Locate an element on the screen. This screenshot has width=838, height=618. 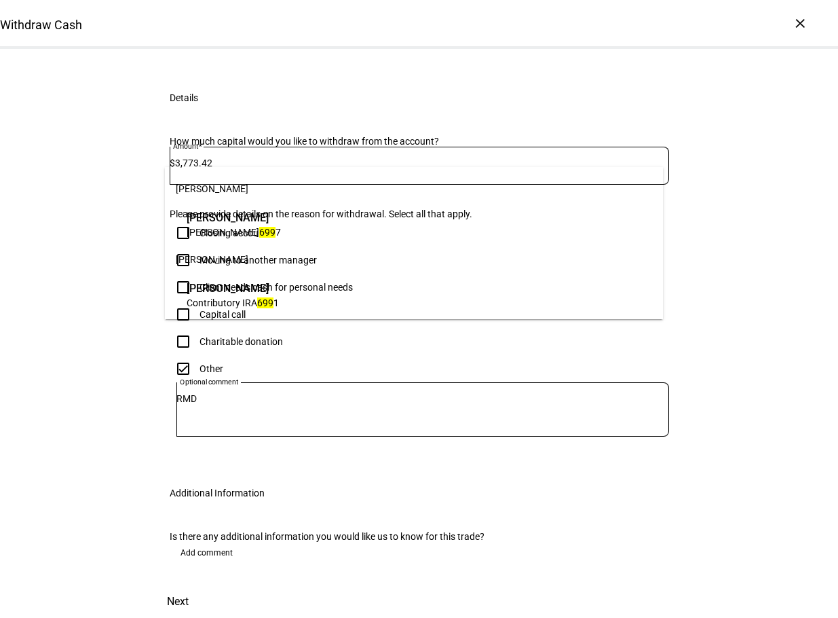
div: How much capital would you like to withdraw from the account? is located at coordinates (420, 141).